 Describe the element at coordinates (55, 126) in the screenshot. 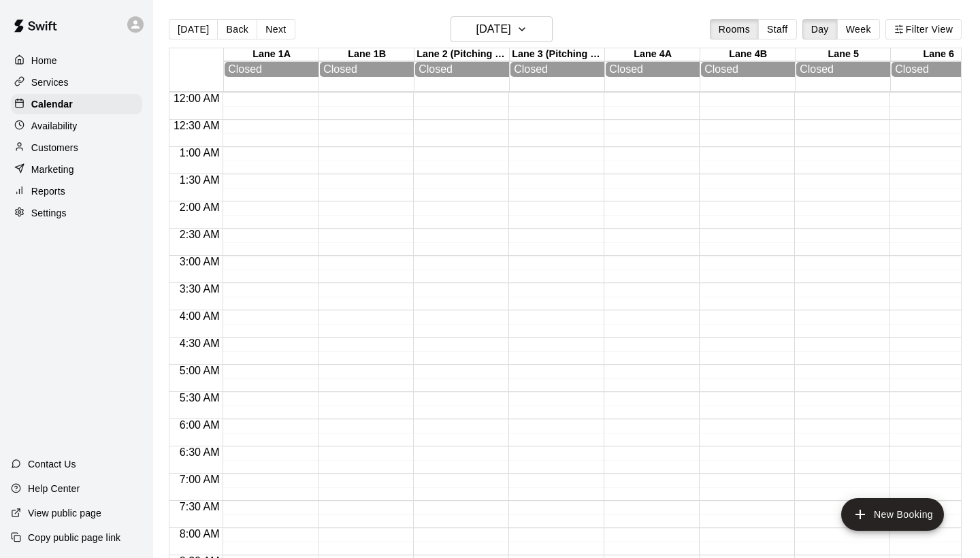

I see `p: Availability` at that location.